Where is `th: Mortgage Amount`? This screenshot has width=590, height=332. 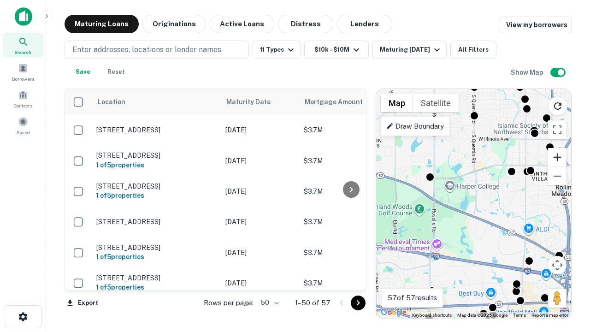
th: Mortgage Amount is located at coordinates (350, 102).